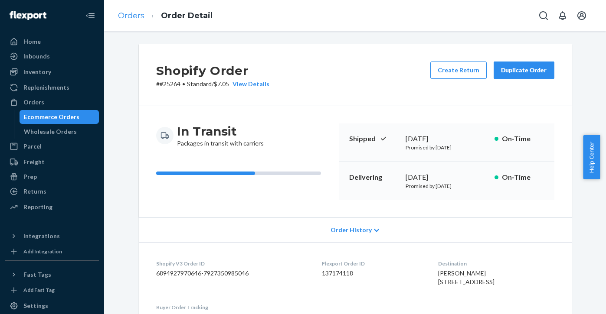 The image size is (606, 314). Describe the element at coordinates (52, 147) in the screenshot. I see `a: Parcel` at that location.